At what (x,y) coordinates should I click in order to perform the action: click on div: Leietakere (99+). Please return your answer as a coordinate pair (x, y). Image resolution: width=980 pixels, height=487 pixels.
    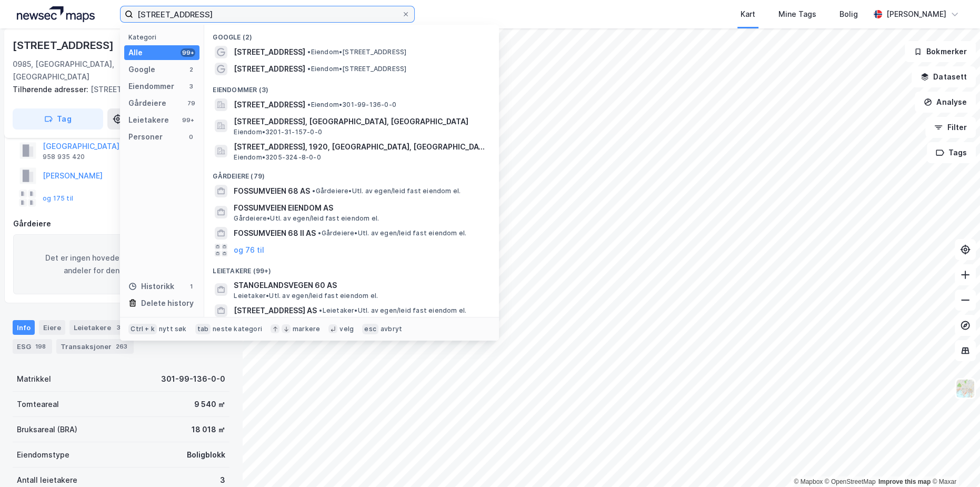
    Looking at the image, I should click on (352, 268).